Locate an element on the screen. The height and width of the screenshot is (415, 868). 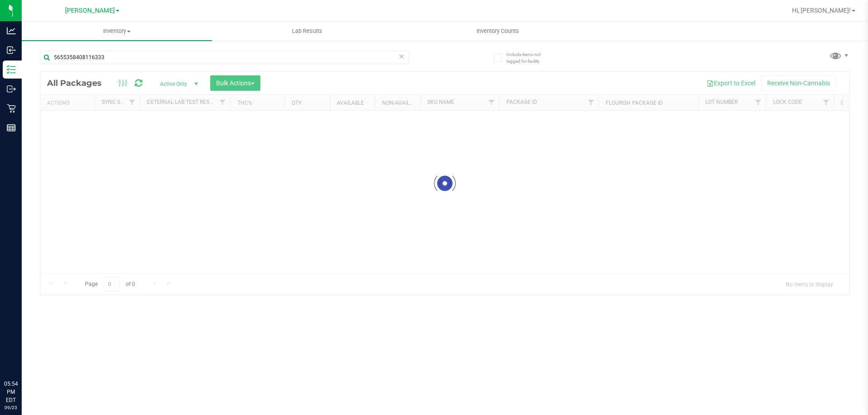
a: Inventory is located at coordinates (116, 31).